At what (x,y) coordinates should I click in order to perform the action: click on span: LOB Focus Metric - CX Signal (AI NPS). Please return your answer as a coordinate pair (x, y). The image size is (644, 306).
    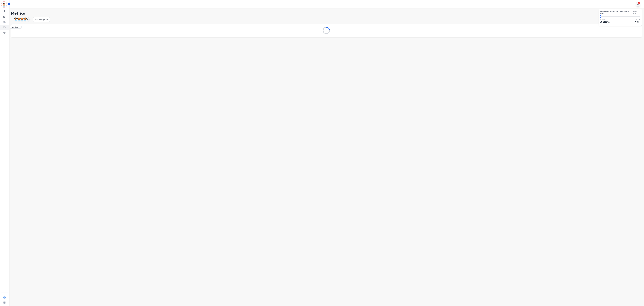
    Looking at the image, I should click on (616, 13).